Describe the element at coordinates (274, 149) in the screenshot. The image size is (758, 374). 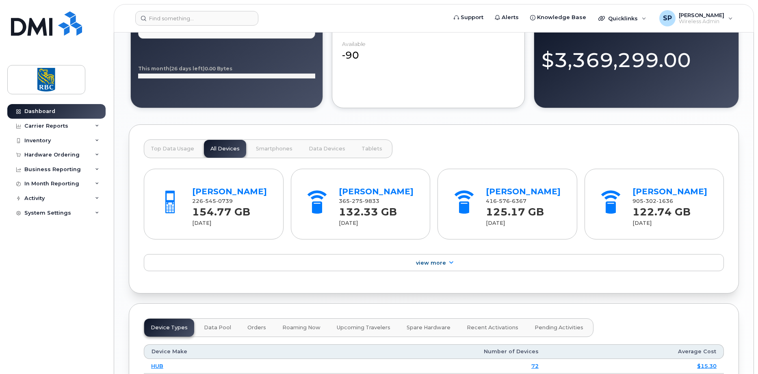
I see `button: Smartphones` at that location.